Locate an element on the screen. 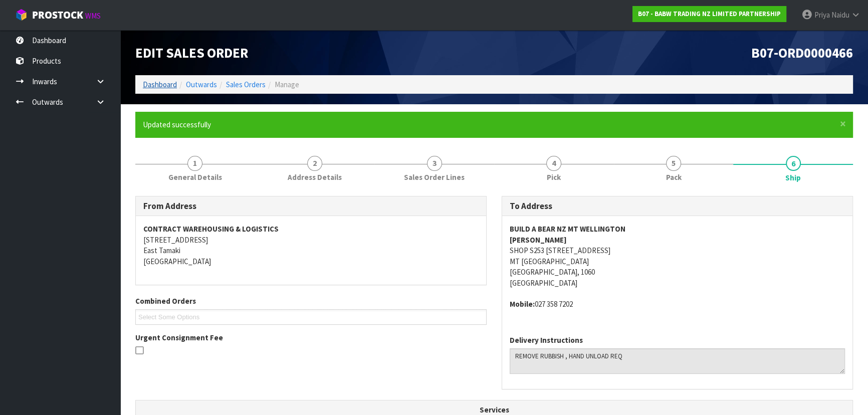 This screenshot has height=415, width=868. span: 6 is located at coordinates (793, 163).